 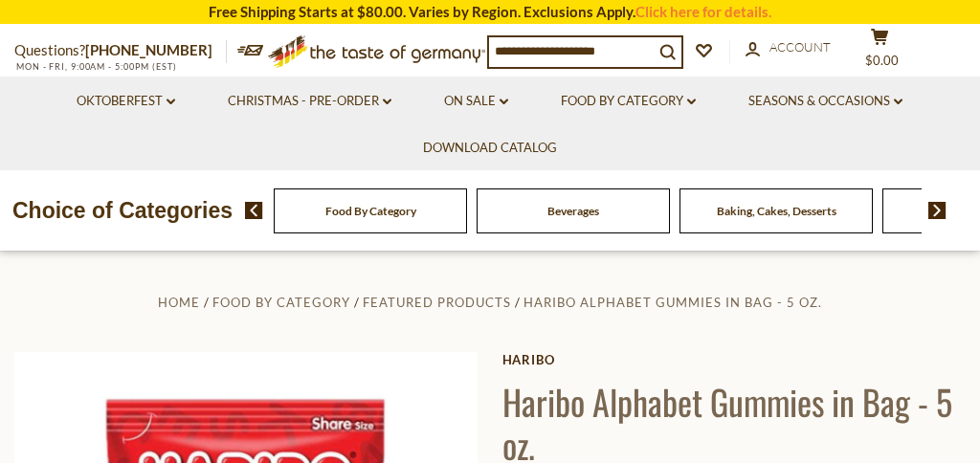 What do you see at coordinates (573, 211) in the screenshot?
I see `a: Beverages` at bounding box center [573, 211].